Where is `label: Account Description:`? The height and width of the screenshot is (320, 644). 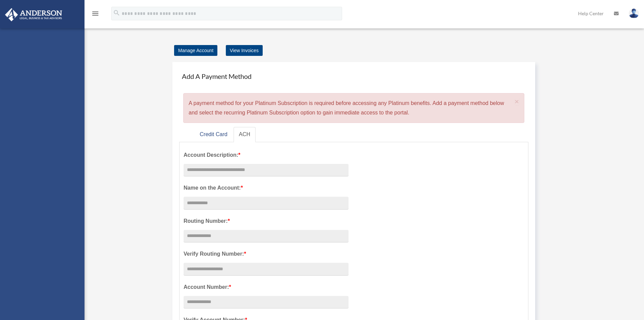 label: Account Description: is located at coordinates (266, 155).